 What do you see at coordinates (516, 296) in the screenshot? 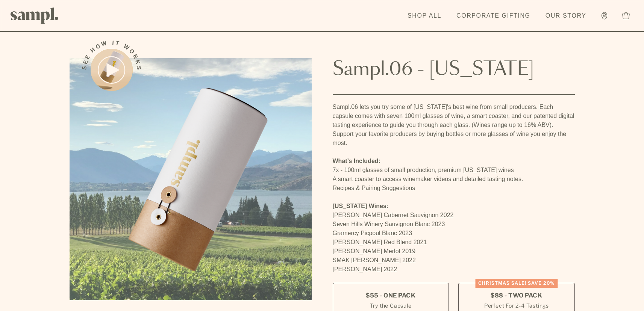
I see `span: $88 - Two Pack` at bounding box center [516, 296].